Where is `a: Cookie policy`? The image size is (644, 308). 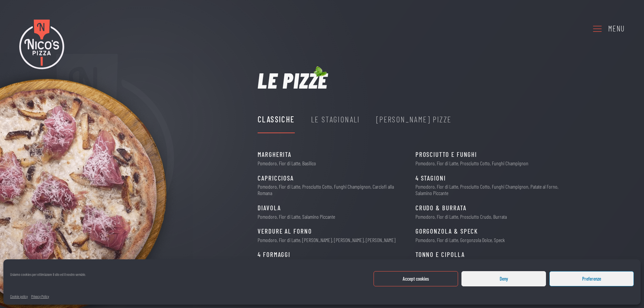
a: Cookie policy is located at coordinates (19, 296).